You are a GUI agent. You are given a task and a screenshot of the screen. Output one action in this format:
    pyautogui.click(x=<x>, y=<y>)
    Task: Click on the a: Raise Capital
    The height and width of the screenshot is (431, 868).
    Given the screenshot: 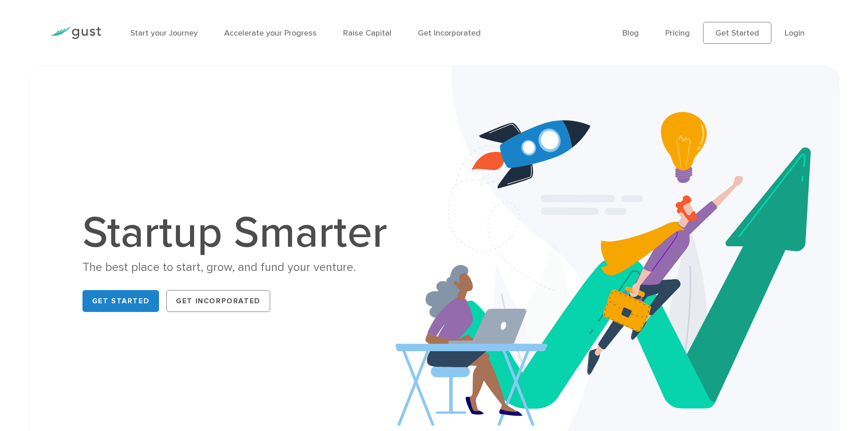 What is the action you would take?
    pyautogui.click(x=367, y=33)
    